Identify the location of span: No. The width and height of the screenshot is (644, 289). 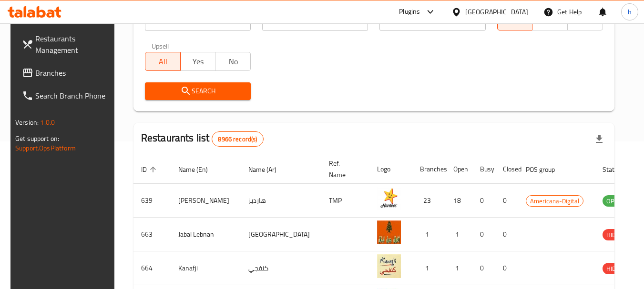
(233, 62).